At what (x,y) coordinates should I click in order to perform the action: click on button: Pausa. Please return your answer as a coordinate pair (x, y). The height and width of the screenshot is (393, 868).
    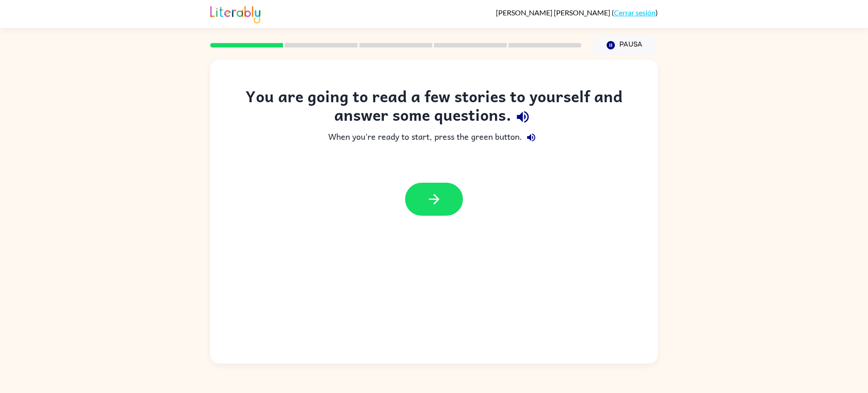
    Looking at the image, I should click on (625, 45).